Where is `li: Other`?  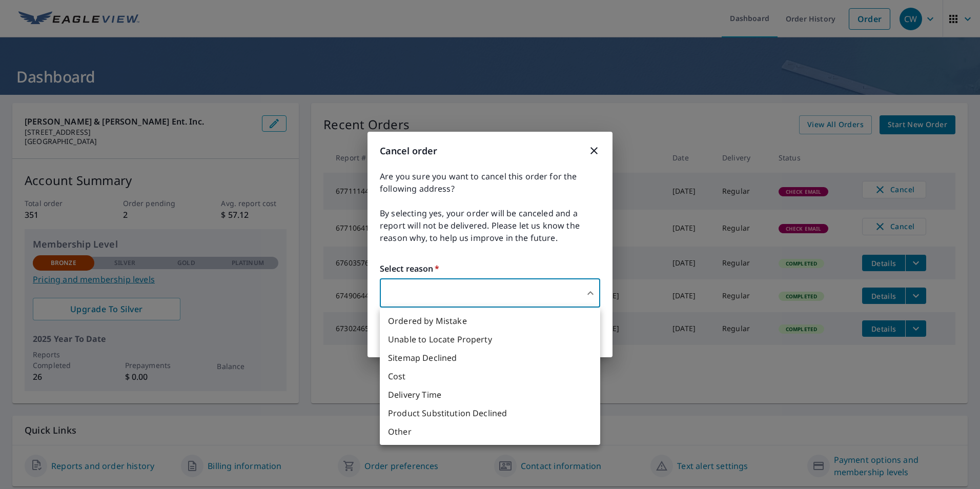 li: Other is located at coordinates (490, 432).